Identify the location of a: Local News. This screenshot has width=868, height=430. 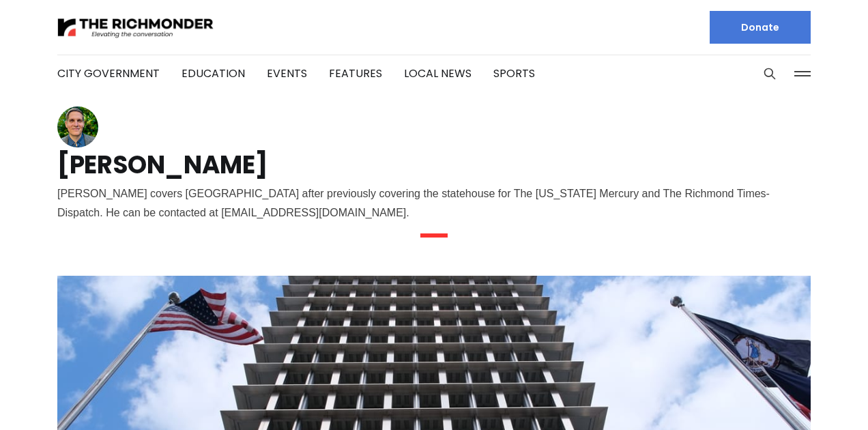
(437, 73).